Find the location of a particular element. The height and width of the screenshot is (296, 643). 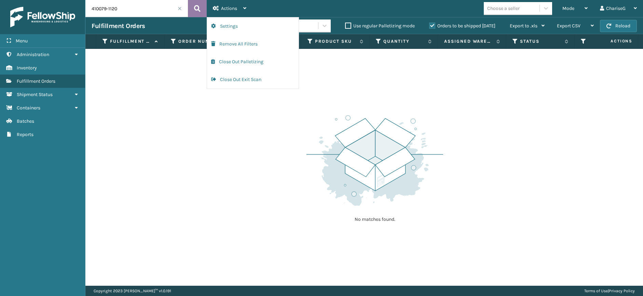

span: Shipment Status is located at coordinates (34, 94).